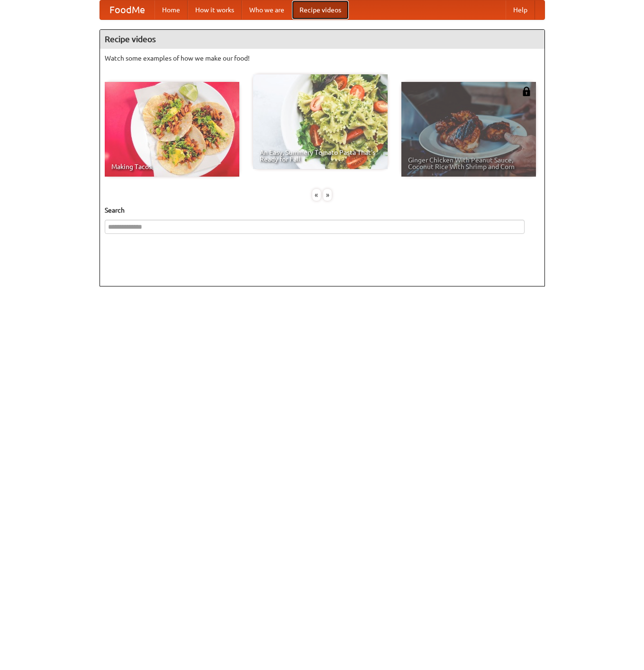 The image size is (644, 670). Describe the element at coordinates (321, 156) in the screenshot. I see `span: An Easy, Summery Tomato Pasta That's Ready for Fall` at that location.